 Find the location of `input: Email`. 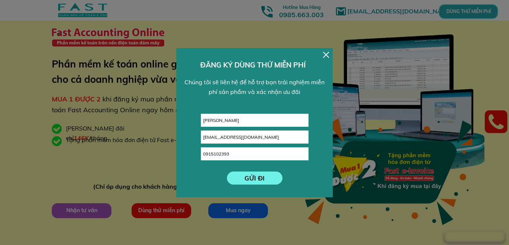

input: Email is located at coordinates (255, 137).